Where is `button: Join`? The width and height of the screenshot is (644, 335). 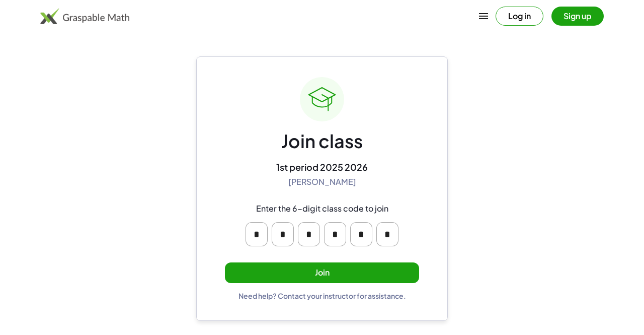 button: Join is located at coordinates (322, 272).